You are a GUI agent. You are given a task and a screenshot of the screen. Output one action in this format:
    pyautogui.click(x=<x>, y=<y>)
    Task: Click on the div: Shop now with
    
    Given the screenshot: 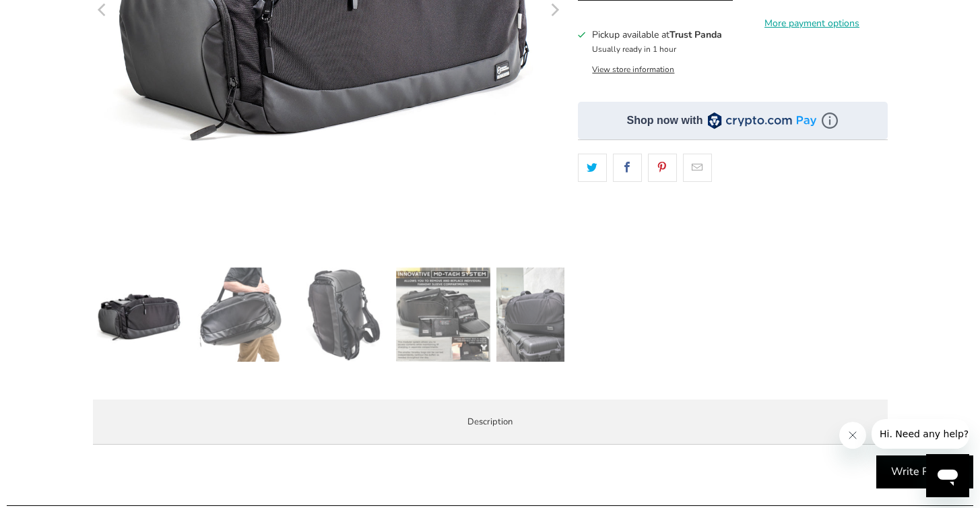 What is the action you would take?
    pyautogui.click(x=665, y=121)
    